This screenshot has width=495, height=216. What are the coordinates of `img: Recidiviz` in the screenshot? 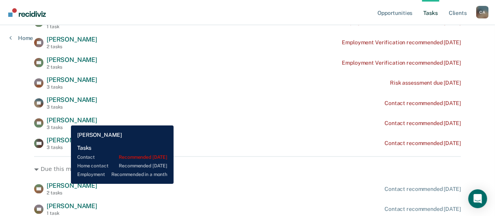 It's located at (27, 13).